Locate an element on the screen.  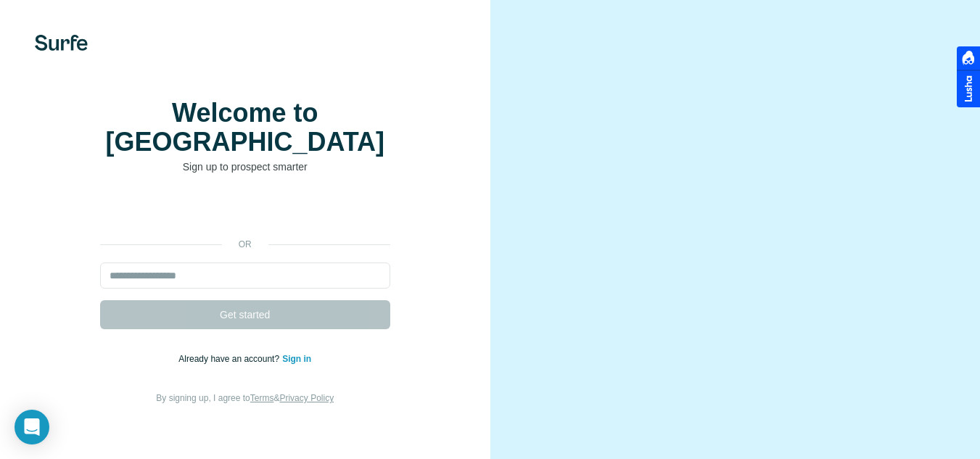
p: or is located at coordinates (245, 244).